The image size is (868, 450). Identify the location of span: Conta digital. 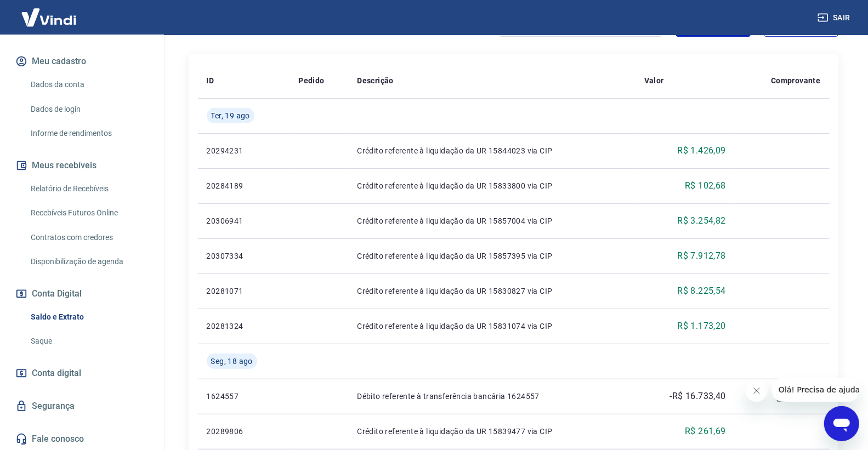
(56, 373).